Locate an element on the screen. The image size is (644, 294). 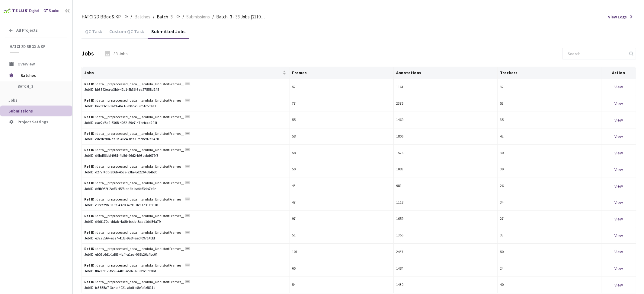
span: All Projects is located at coordinates (27, 30).